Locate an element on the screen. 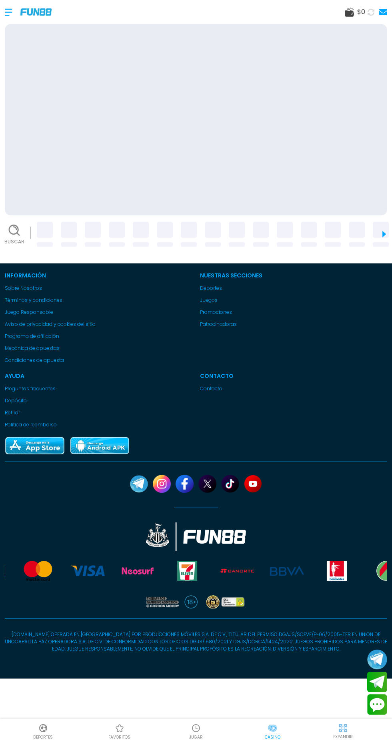 This screenshot has width=392, height=743. a: Depósito is located at coordinates (98, 401).